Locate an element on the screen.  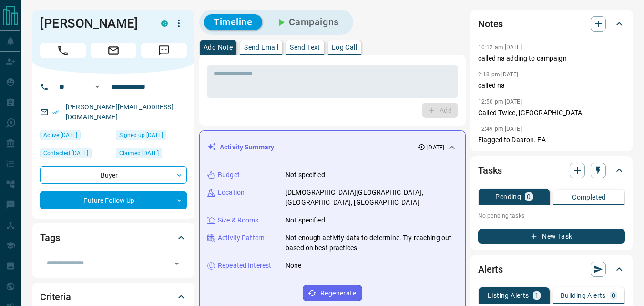
button: Timeline is located at coordinates (233, 22).